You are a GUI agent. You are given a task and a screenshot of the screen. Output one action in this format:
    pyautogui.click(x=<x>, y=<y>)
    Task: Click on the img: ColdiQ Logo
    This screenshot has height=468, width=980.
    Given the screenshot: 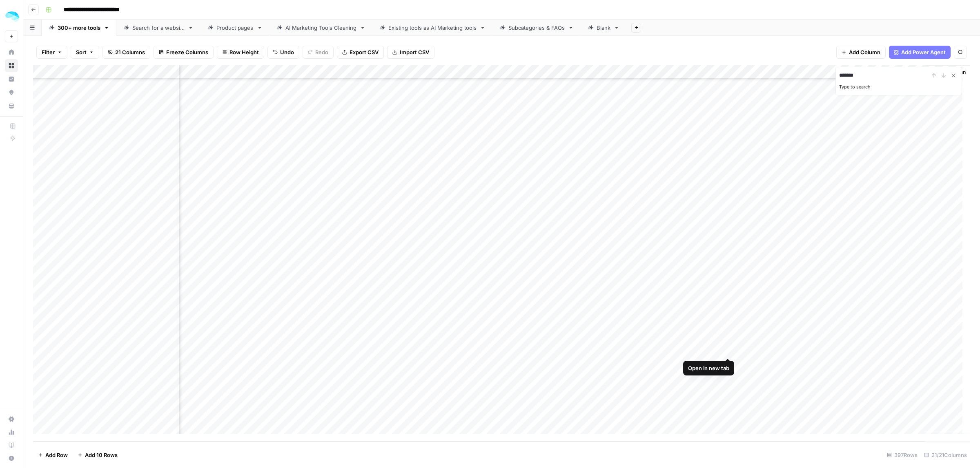 What is the action you would take?
    pyautogui.click(x=12, y=17)
    